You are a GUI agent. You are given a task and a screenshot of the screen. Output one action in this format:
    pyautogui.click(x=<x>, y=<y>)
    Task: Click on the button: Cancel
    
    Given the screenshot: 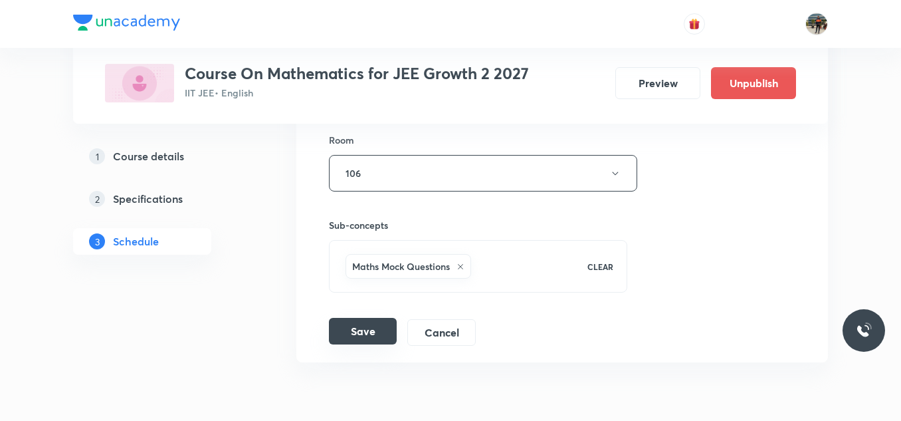 What is the action you would take?
    pyautogui.click(x=441, y=332)
    